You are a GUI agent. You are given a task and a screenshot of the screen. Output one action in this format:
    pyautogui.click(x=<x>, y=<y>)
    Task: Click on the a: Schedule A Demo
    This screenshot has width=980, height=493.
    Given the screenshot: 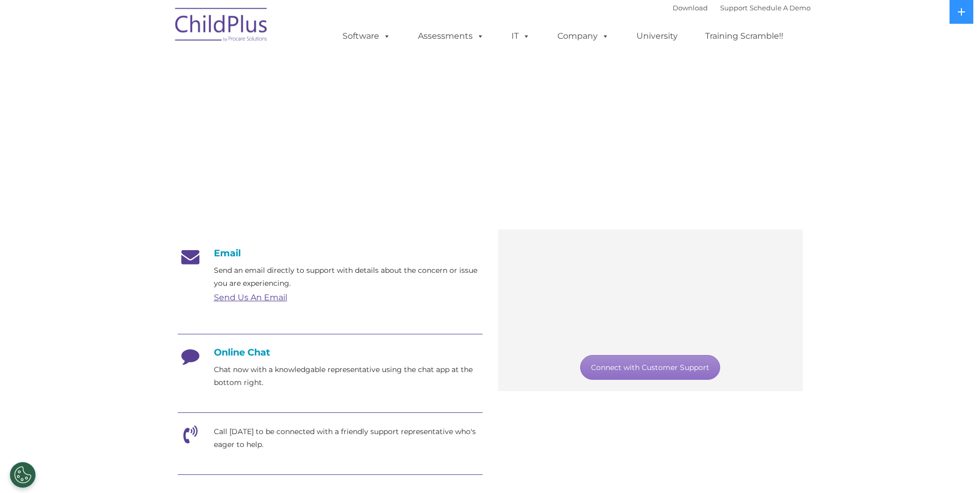 What is the action you would take?
    pyautogui.click(x=780, y=8)
    